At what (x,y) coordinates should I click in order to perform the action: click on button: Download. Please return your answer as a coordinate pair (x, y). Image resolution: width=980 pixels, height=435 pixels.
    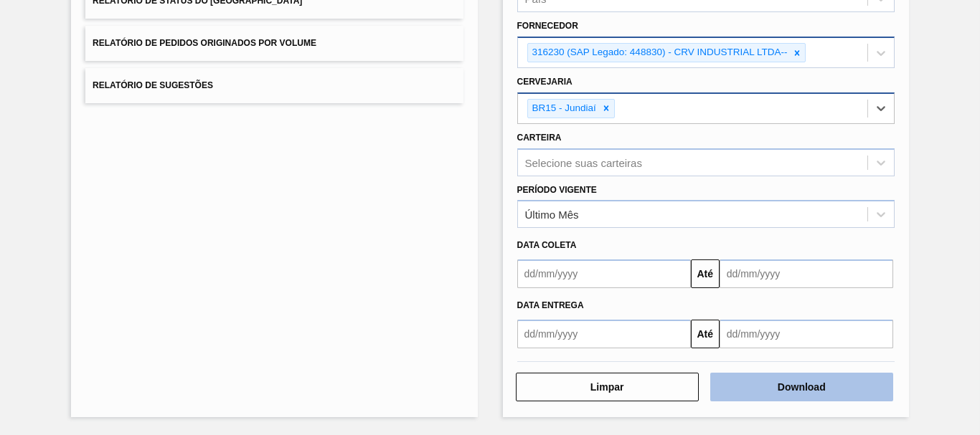
    Looking at the image, I should click on (801, 387).